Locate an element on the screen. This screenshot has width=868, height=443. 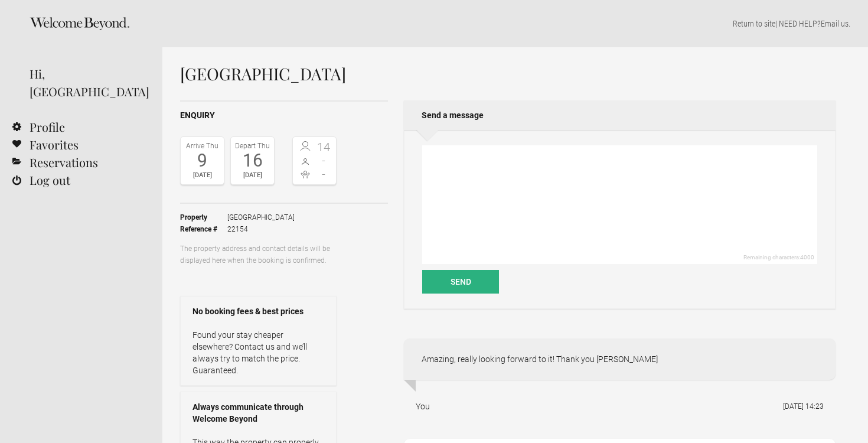
div: Depart Thu is located at coordinates (252, 146).